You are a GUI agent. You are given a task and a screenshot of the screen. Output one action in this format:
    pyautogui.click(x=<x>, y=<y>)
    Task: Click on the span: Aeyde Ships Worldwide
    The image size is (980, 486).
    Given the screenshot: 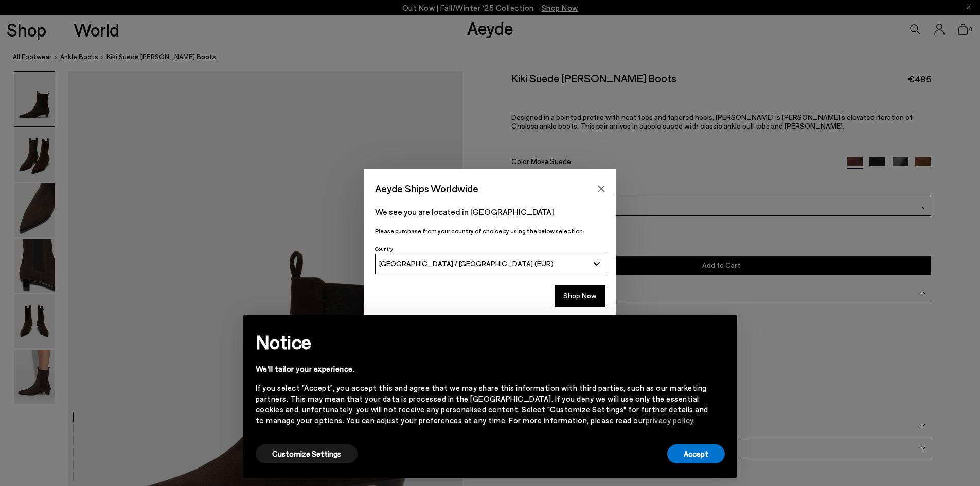 What is the action you would take?
    pyautogui.click(x=427, y=188)
    